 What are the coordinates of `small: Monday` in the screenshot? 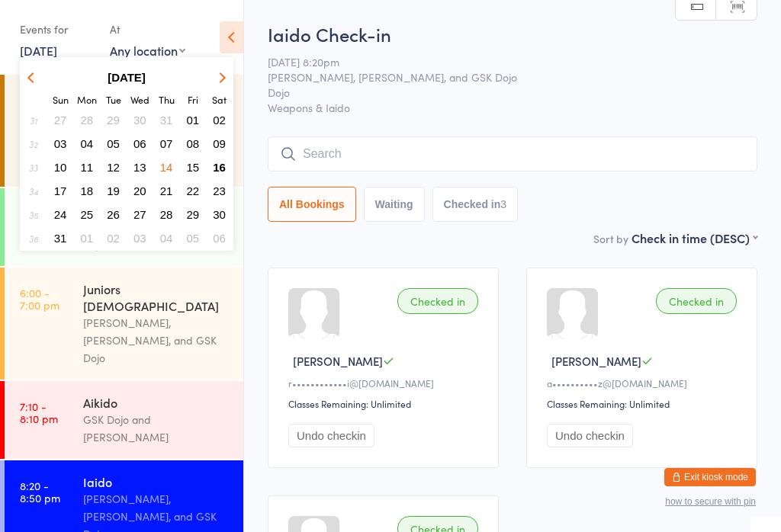 It's located at (87, 99).